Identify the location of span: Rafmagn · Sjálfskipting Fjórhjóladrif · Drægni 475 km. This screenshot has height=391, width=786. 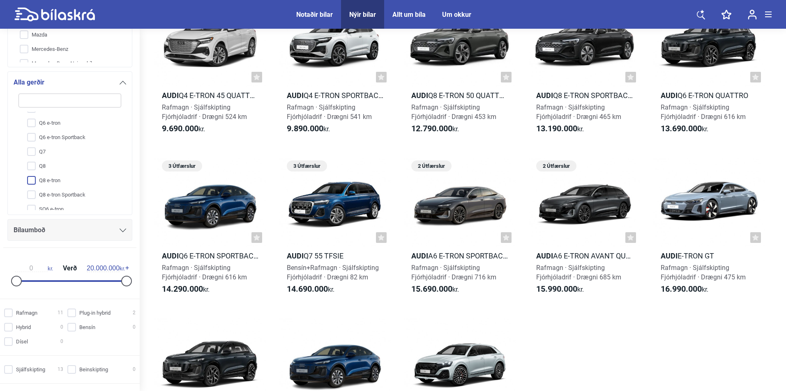
(703, 273).